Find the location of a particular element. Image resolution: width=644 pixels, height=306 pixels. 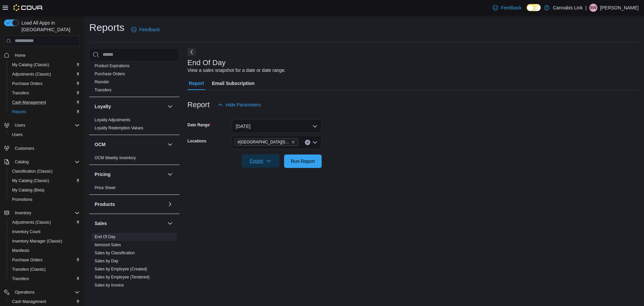

a: Customers is located at coordinates (25, 148).